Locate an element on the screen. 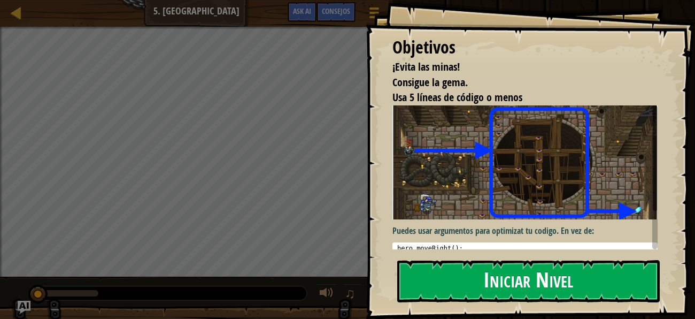 Image resolution: width=695 pixels, height=319 pixels. button: Iniciar Nivel is located at coordinates (528, 281).